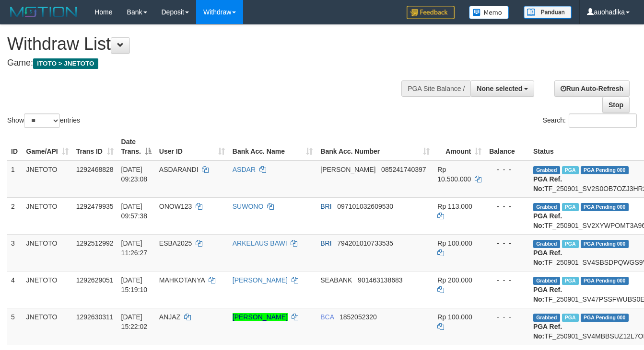 The image size is (644, 350). I want to click on a: Run Auto-Refresh, so click(592, 89).